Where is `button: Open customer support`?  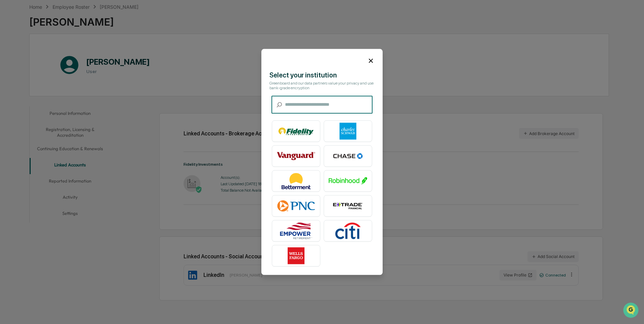
button: Open customer support is located at coordinates (8, 8).